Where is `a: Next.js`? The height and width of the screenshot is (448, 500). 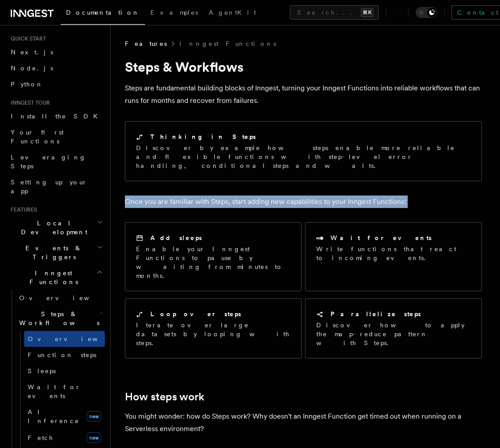 a: Next.js is located at coordinates (56, 52).